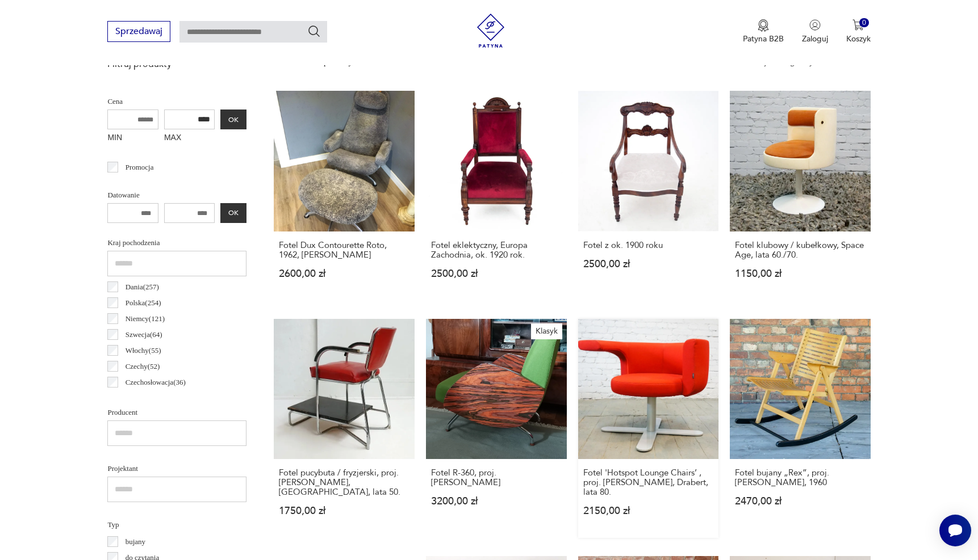 The width and height of the screenshot is (978, 560). What do you see at coordinates (344, 274) in the screenshot?
I see `p: 2600,00 zł` at bounding box center [344, 274].